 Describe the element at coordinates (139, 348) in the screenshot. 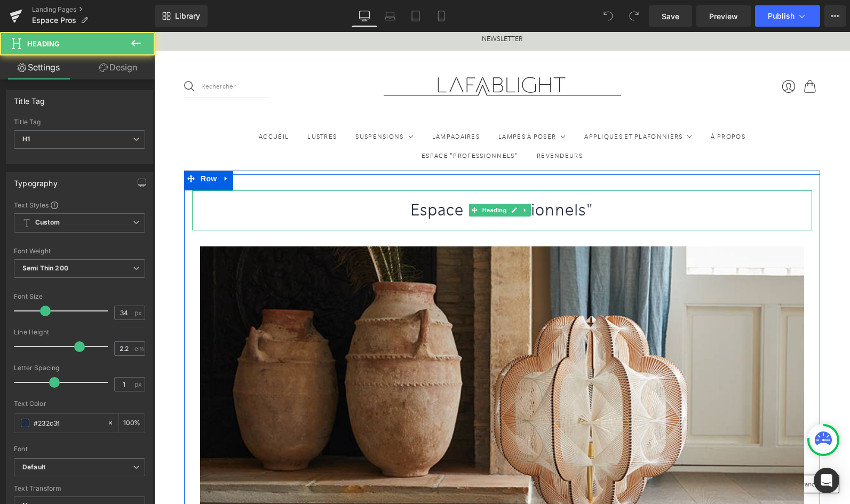

I see `span: em` at that location.